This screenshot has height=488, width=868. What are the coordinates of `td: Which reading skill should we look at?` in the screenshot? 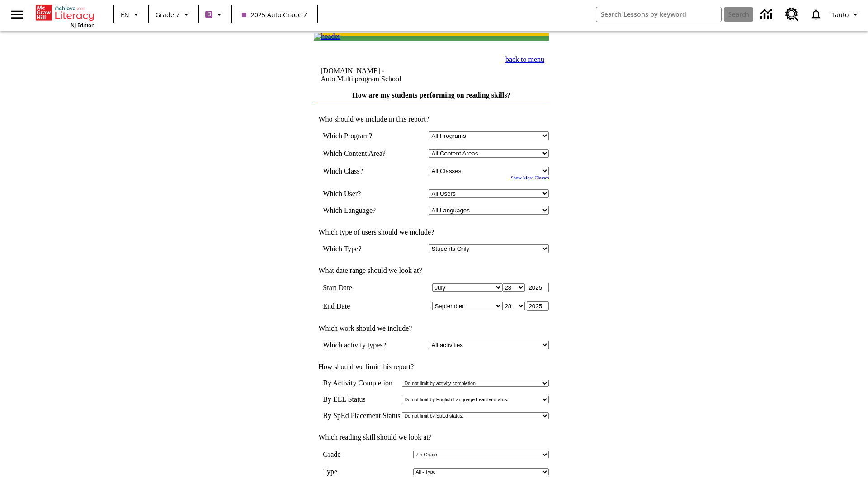 It's located at (431, 437).